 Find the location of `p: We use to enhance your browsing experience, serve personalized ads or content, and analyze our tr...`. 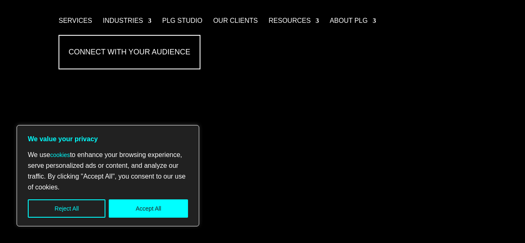

p: We use to enhance your browsing experience, serve personalized ads or content, and analyze our tr... is located at coordinates (108, 171).